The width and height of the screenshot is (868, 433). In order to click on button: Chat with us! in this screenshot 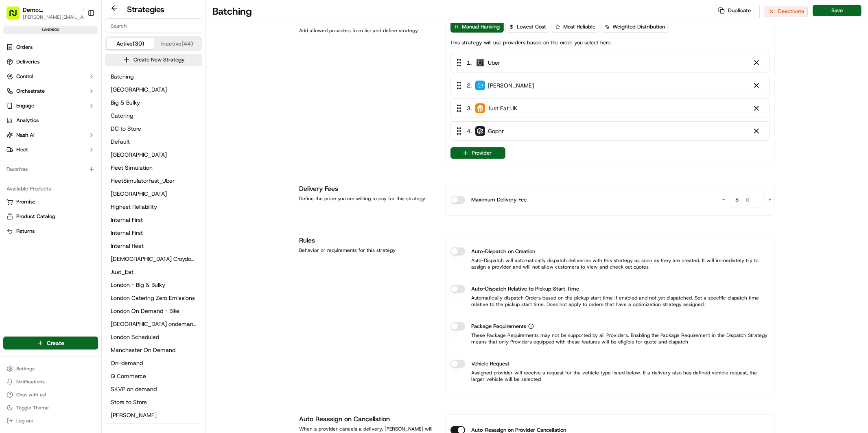, I will do `click(51, 395)`.